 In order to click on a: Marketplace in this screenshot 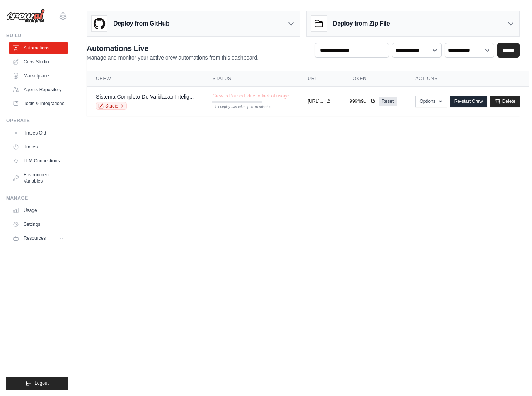, I will do `click(38, 76)`.